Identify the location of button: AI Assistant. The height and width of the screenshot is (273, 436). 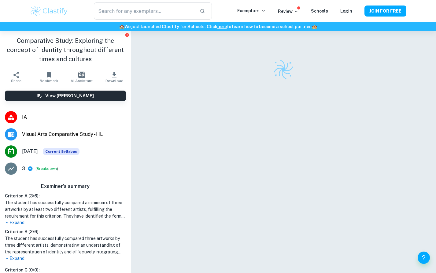
(82, 77).